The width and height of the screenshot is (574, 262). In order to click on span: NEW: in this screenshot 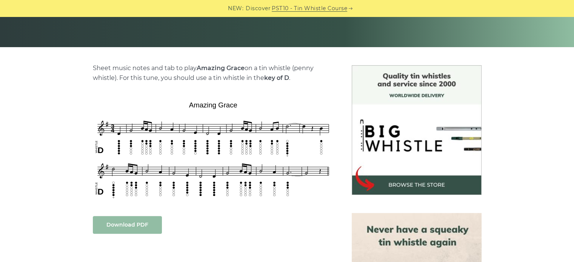, I will do `click(235, 8)`.